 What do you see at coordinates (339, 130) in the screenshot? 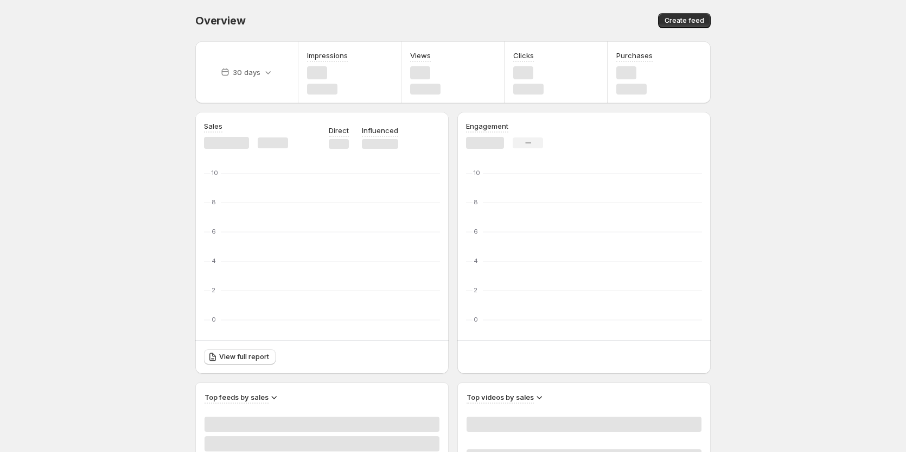
I see `p: Direct` at bounding box center [339, 130].